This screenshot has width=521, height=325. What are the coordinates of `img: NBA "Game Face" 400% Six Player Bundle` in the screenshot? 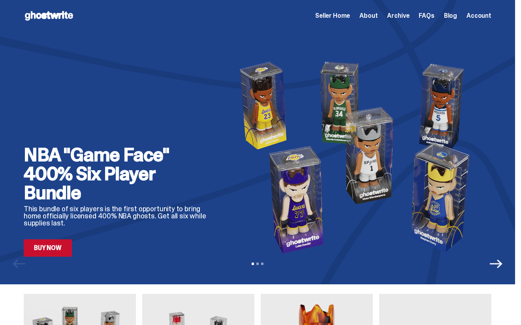 It's located at (359, 157).